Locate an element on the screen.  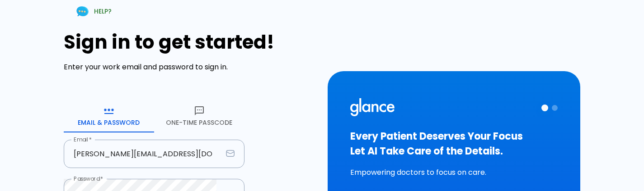
input: dr.ahmed@clinic.com is located at coordinates (143, 154).